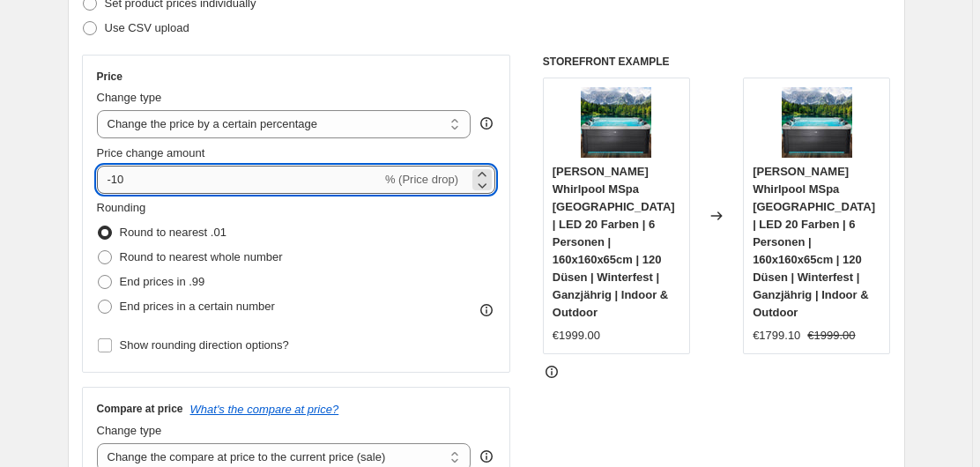 This screenshot has height=467, width=980. Describe the element at coordinates (147, 28) in the screenshot. I see `span: Use CSV upload` at that location.